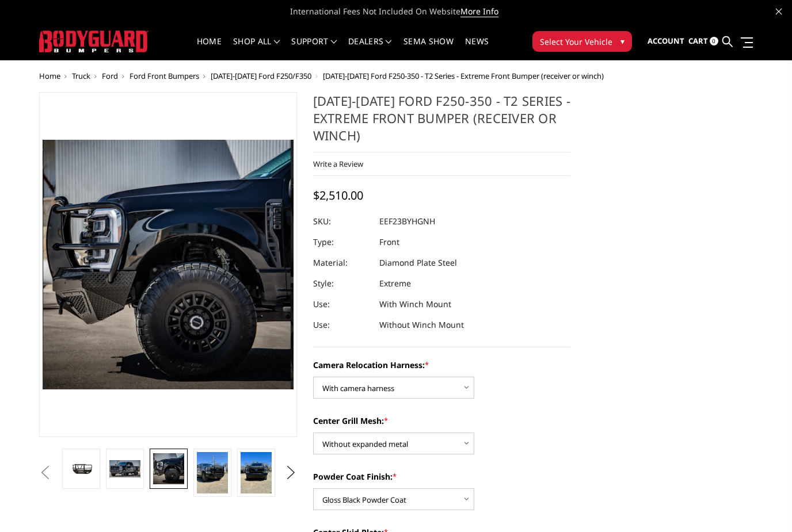 The image size is (792, 532). I want to click on span: Truck, so click(81, 76).